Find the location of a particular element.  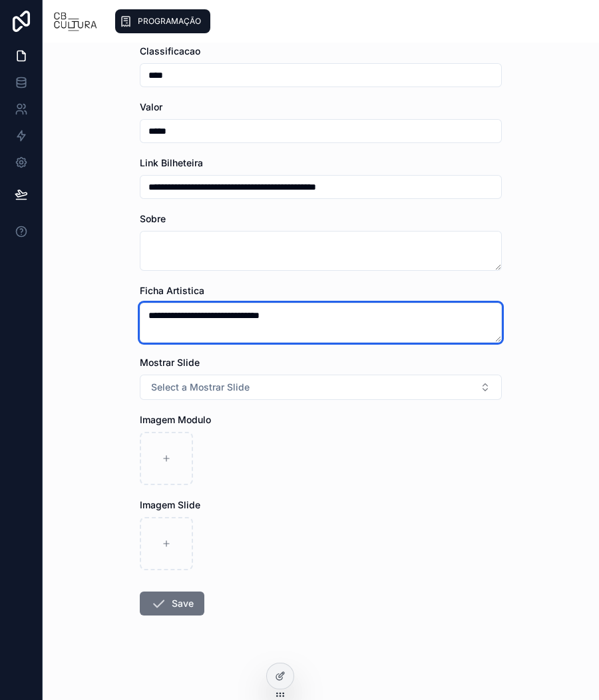

span: Valor is located at coordinates (151, 106).